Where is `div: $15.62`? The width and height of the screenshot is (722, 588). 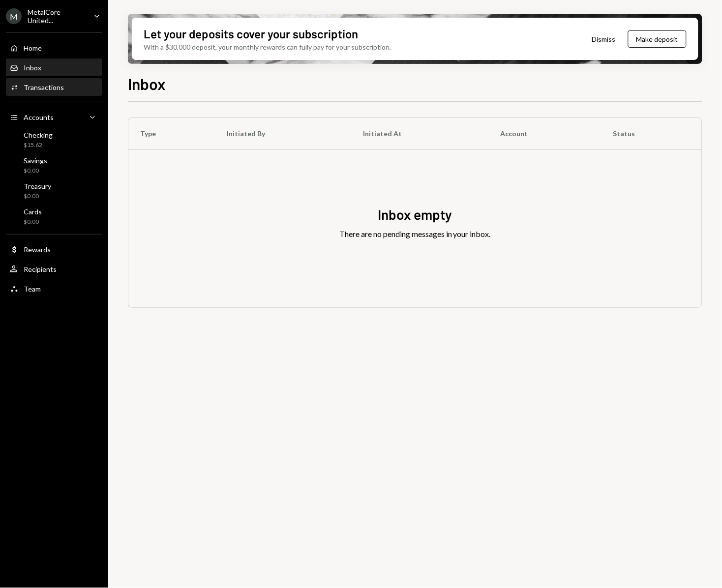
div: $15.62 is located at coordinates (38, 145).